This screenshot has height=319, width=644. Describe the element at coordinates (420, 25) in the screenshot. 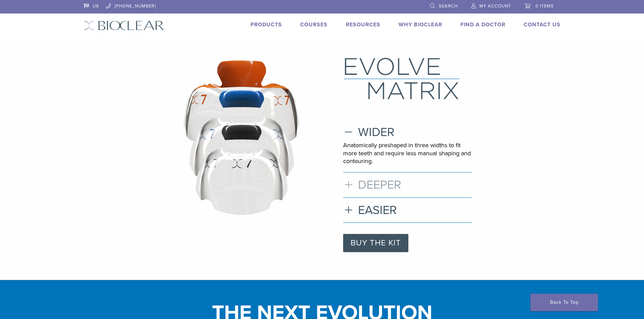

I see `a: Why Bioclear` at that location.